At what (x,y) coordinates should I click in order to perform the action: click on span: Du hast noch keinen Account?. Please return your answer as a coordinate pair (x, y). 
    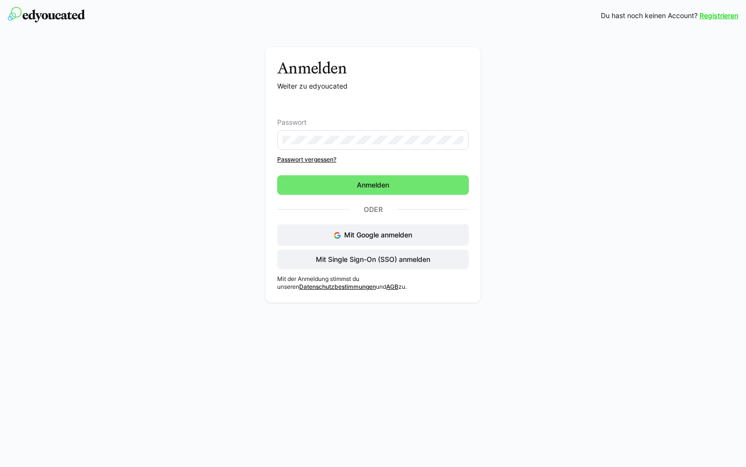
    Looking at the image, I should click on (650, 16).